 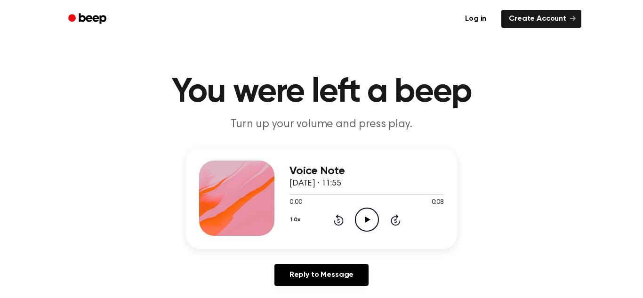 What do you see at coordinates (296, 220) in the screenshot?
I see `button: 1.0x` at bounding box center [296, 220].